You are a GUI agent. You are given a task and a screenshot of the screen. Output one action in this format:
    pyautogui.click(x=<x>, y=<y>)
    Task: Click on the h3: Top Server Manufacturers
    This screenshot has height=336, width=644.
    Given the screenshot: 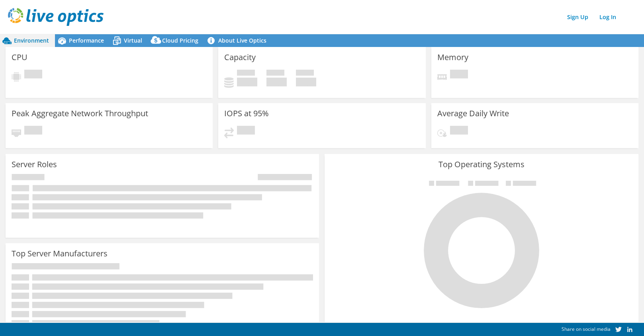 What is the action you would take?
    pyautogui.click(x=60, y=253)
    